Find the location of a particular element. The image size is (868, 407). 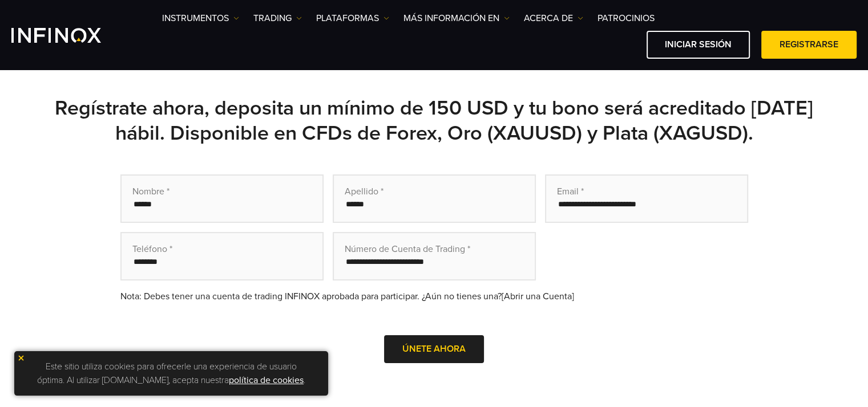

a: TRADING is located at coordinates (277, 19).